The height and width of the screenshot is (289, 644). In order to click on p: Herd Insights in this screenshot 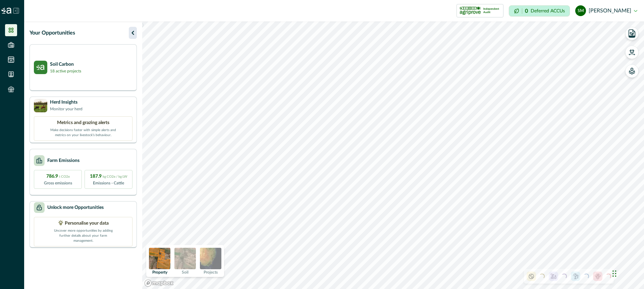, I will do `click(66, 102)`.